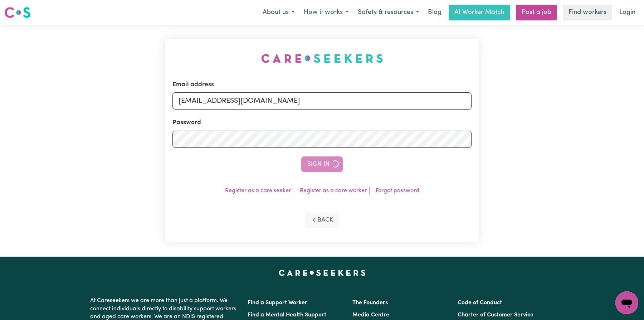 Image resolution: width=644 pixels, height=320 pixels. What do you see at coordinates (370, 303) in the screenshot?
I see `a: The Founders` at bounding box center [370, 303].